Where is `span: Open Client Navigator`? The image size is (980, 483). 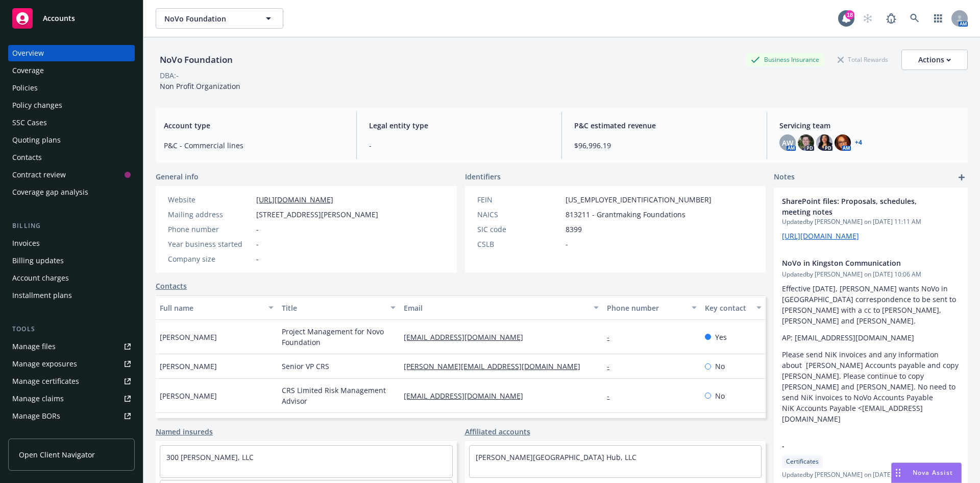 span: Open Client Navigator is located at coordinates (56, 454).